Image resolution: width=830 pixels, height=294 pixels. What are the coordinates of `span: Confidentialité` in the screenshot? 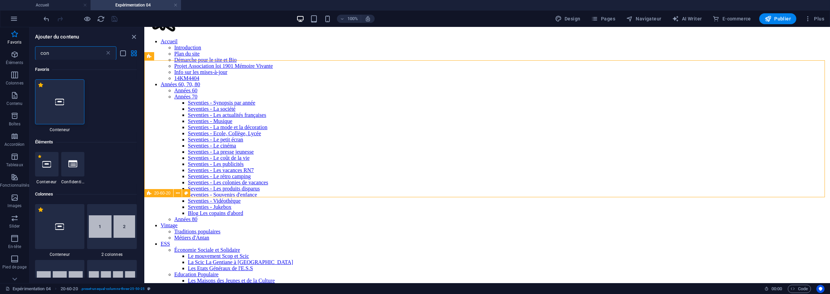 It's located at (73, 182).